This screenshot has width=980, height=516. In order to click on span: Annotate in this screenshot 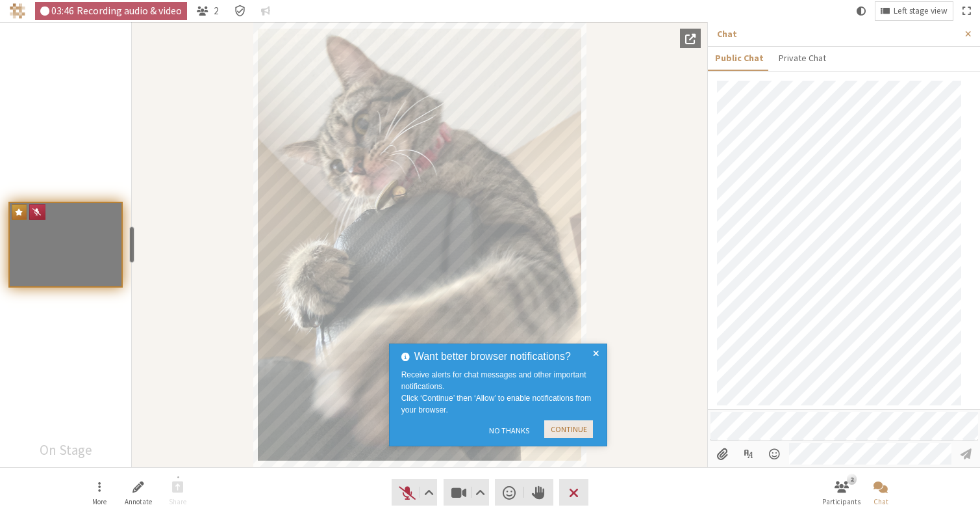, I will do `click(138, 501)`.